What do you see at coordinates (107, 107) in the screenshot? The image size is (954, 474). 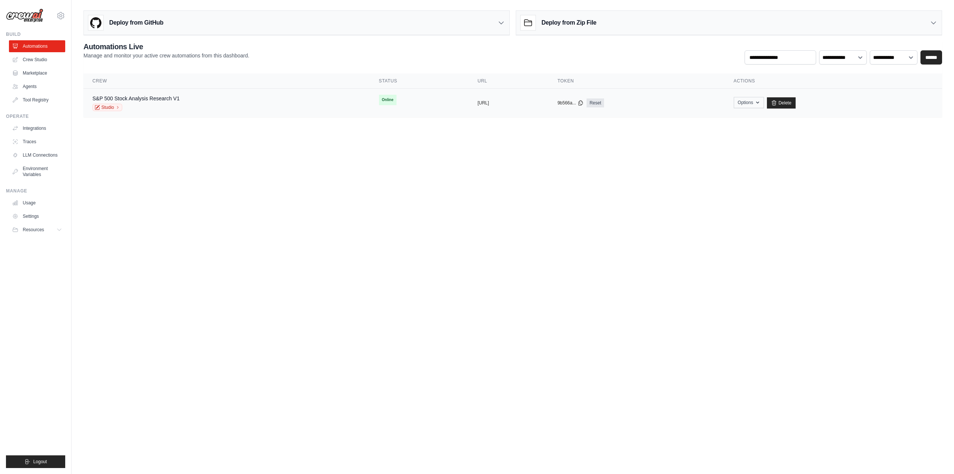 I see `a: Studio` at bounding box center [107, 107].